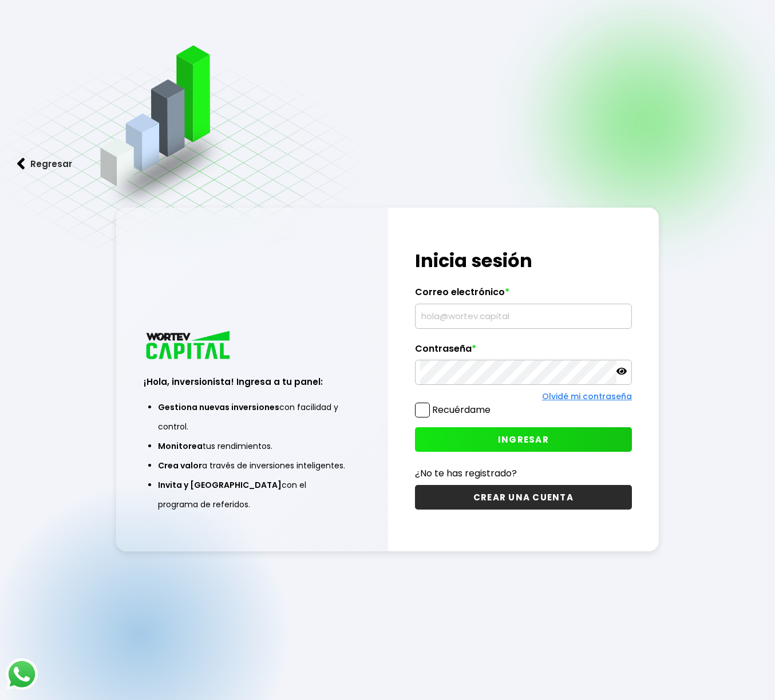 This screenshot has width=775, height=700. I want to click on img: flecha izquierda, so click(21, 164).